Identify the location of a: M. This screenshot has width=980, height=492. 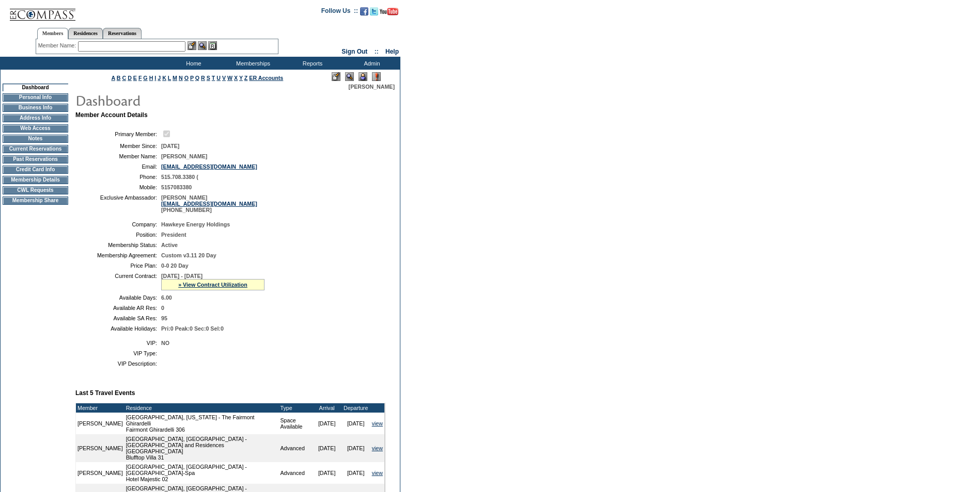
(174, 78).